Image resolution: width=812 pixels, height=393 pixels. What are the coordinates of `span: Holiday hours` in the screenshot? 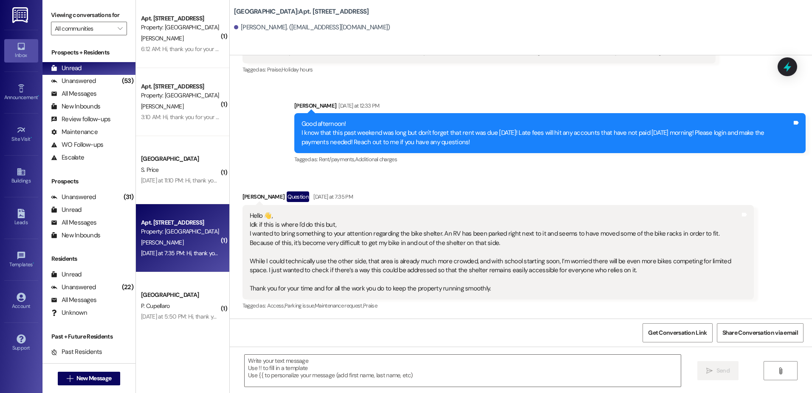 It's located at (297, 69).